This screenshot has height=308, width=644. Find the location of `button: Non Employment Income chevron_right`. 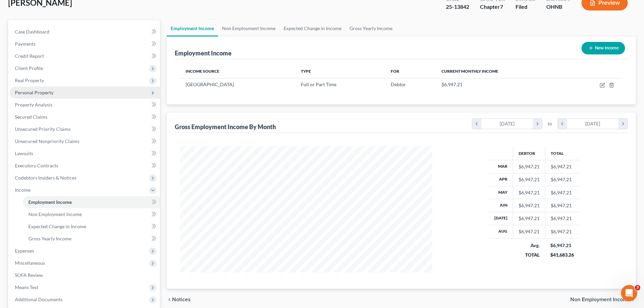

button: Non Employment Income chevron_right is located at coordinates (603, 300).